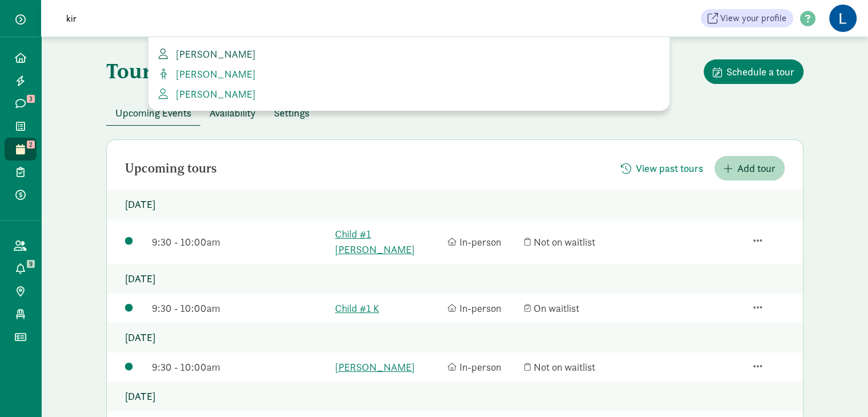 Image resolution: width=868 pixels, height=417 pixels. I want to click on button: View past tours, so click(662, 168).